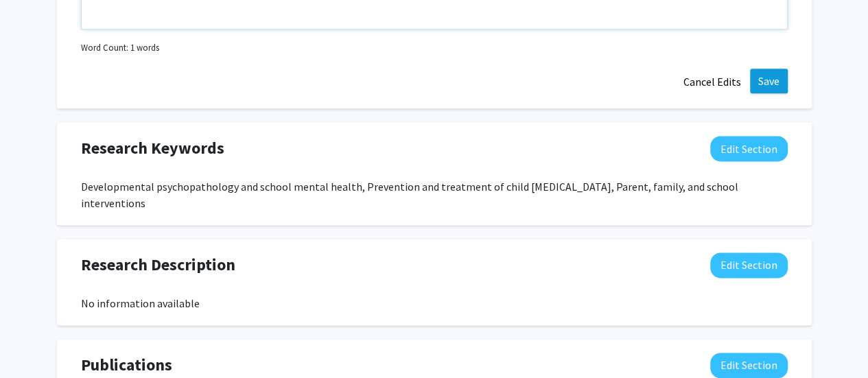 The image size is (868, 378). Describe the element at coordinates (768, 81) in the screenshot. I see `button: Save` at that location.